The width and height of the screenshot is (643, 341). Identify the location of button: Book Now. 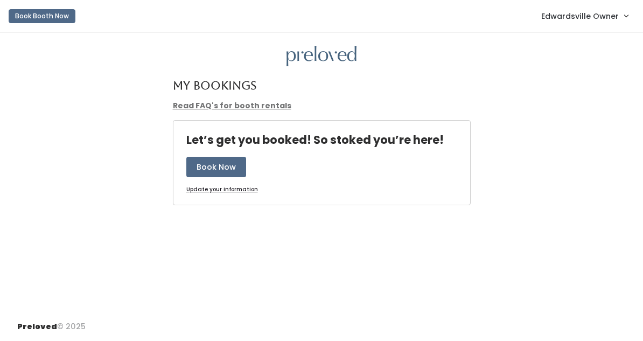
(216, 167).